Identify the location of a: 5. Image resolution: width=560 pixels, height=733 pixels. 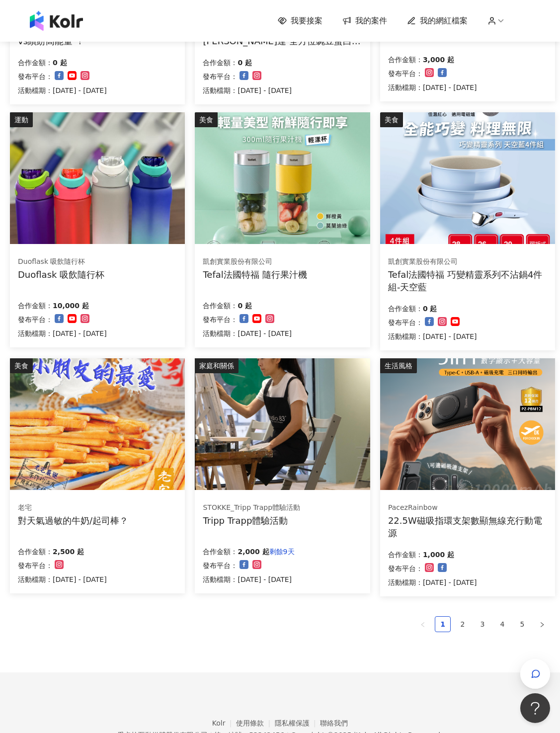
(522, 624).